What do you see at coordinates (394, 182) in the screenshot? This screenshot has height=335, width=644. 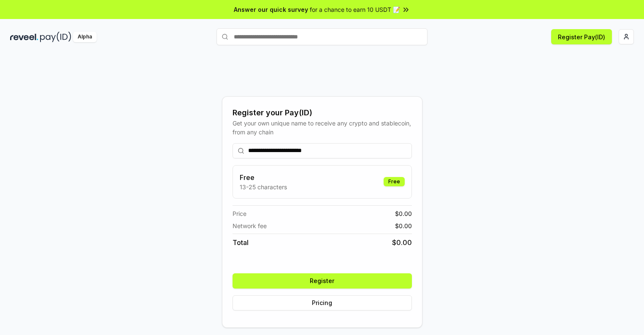 I see `div: Free` at bounding box center [394, 182].